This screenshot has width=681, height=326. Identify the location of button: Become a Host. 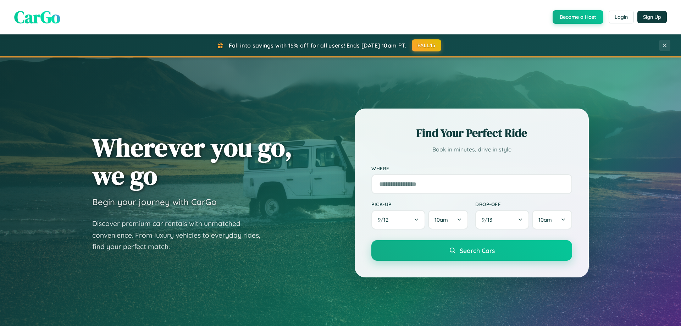
(578, 17).